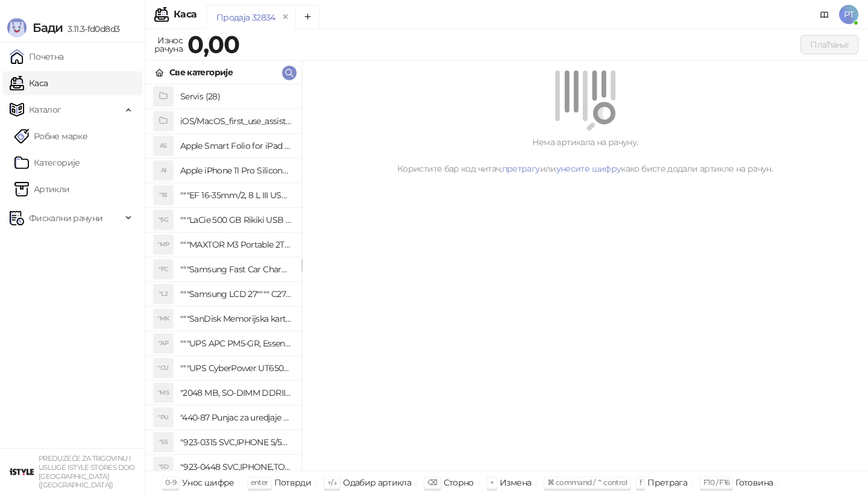 This screenshot has width=868, height=494. What do you see at coordinates (48, 28) in the screenshot?
I see `span: Бади` at bounding box center [48, 28].